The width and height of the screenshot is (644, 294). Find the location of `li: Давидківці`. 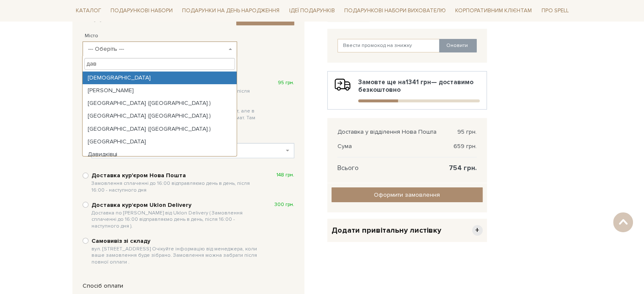

li: Давидківці is located at coordinates (159, 154).